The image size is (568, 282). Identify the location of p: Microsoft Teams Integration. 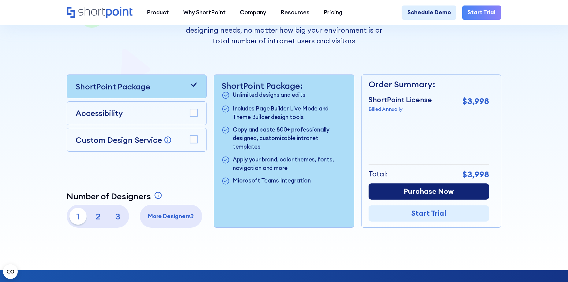
(271, 181).